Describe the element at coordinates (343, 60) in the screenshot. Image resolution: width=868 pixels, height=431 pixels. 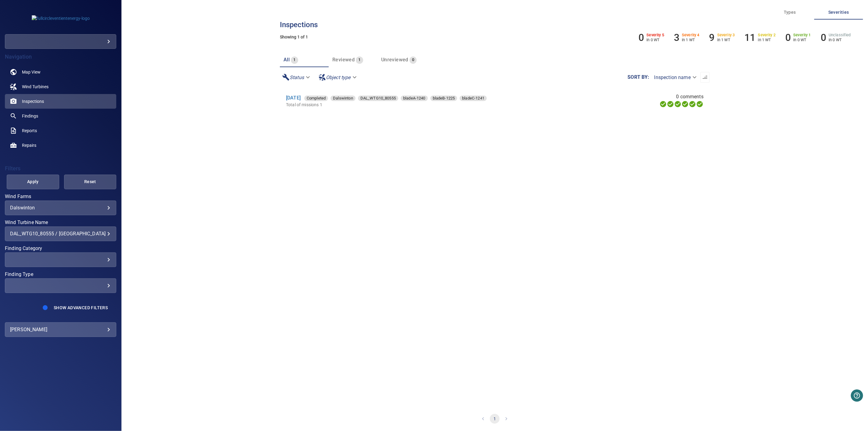
I see `span: Reviewed` at that location.